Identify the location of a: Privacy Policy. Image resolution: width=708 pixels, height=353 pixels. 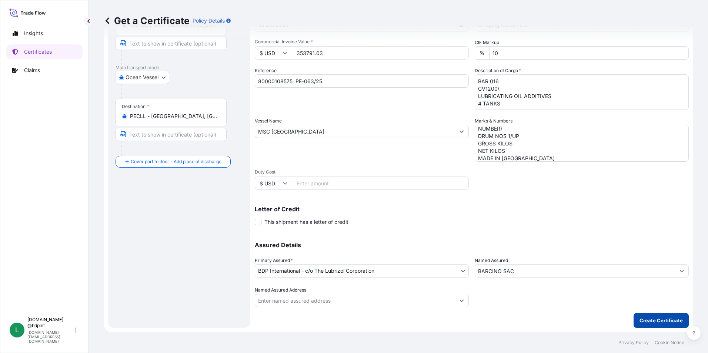
(634, 343).